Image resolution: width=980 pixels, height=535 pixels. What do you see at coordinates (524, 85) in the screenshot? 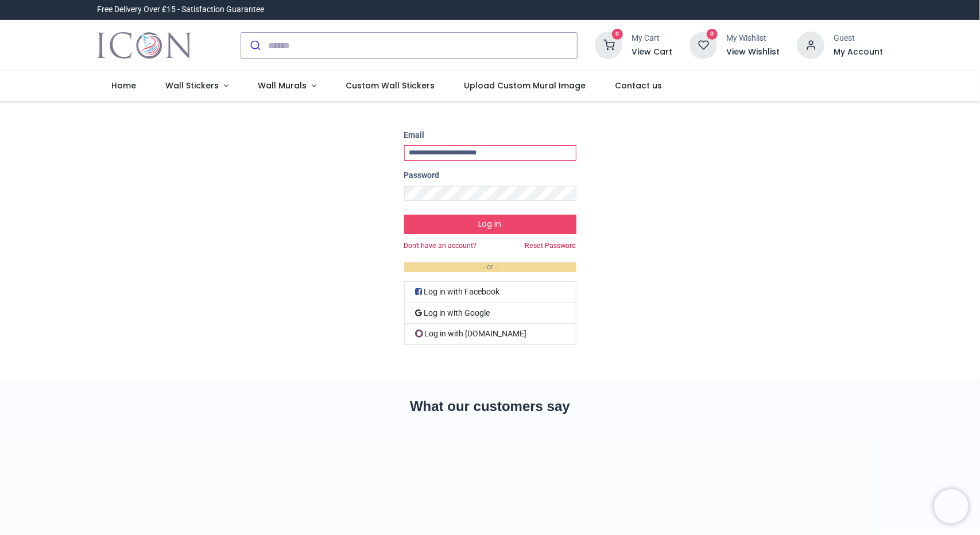
I see `span: Upload Custom Mural Image` at bounding box center [524, 85].